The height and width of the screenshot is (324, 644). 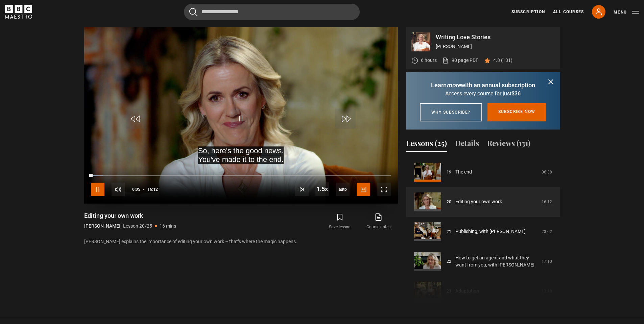 I want to click on a: Course notes, so click(x=378, y=221).